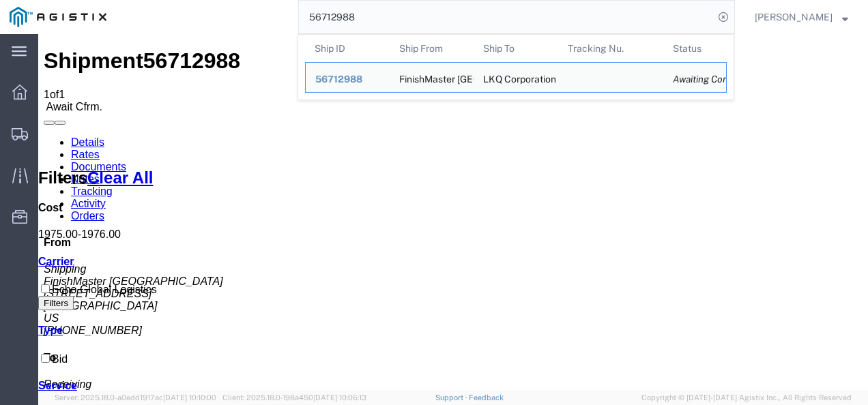  What do you see at coordinates (486, 397) in the screenshot?
I see `a: Feedback` at bounding box center [486, 397].